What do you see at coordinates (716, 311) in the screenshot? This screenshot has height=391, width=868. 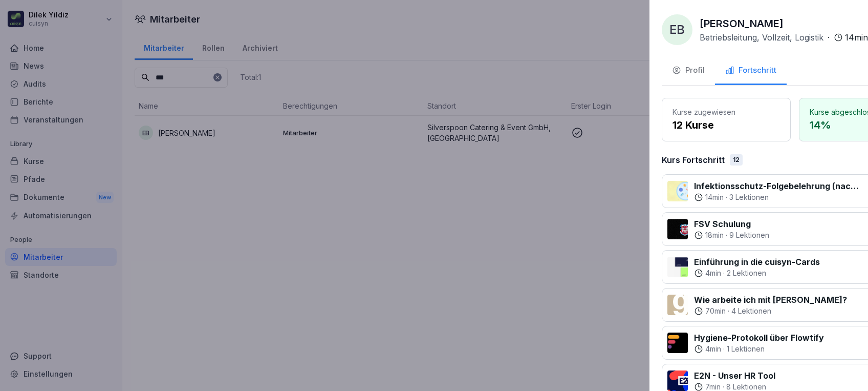 I see `p: 70 min` at bounding box center [716, 311].